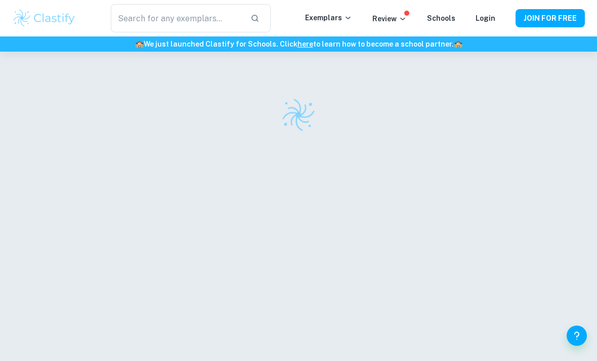 This screenshot has height=361, width=597. Describe the element at coordinates (441, 18) in the screenshot. I see `a: Schools` at that location.